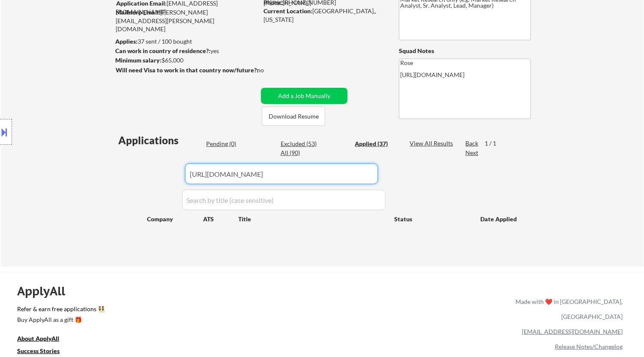  Describe the element at coordinates (163, 51) in the screenshot. I see `strong: Can work in country of residence?:` at that location.